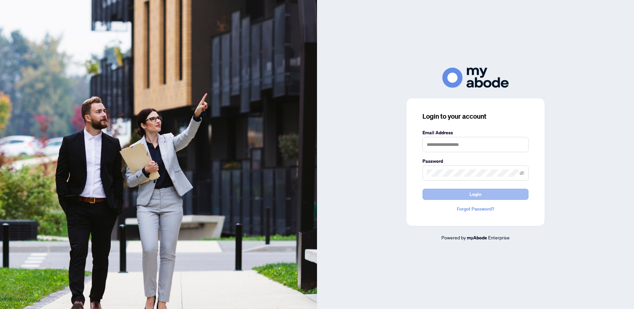 The image size is (634, 309). Describe the element at coordinates (475, 161) in the screenshot. I see `label: Password` at that location.